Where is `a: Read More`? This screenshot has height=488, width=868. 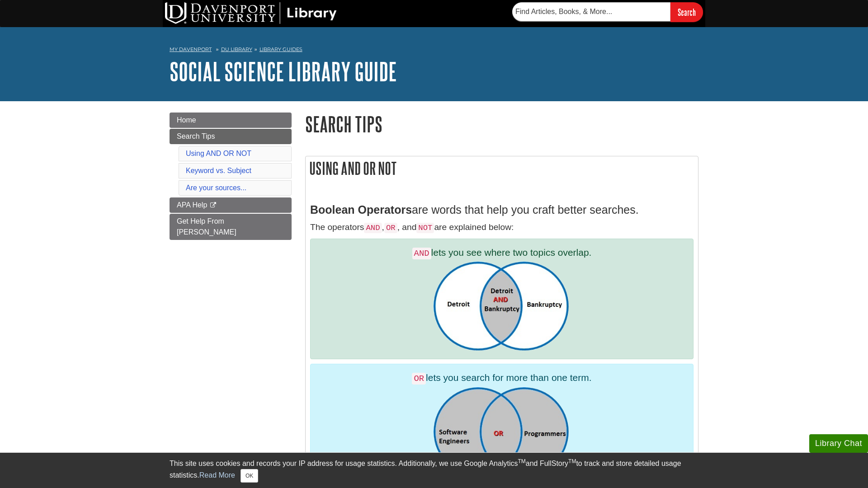
a: Read More is located at coordinates (217, 475).